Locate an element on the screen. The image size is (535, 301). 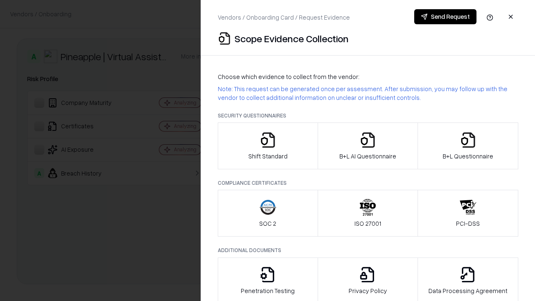
p: Choose which evidence to collect from the vendor: is located at coordinates (368, 76).